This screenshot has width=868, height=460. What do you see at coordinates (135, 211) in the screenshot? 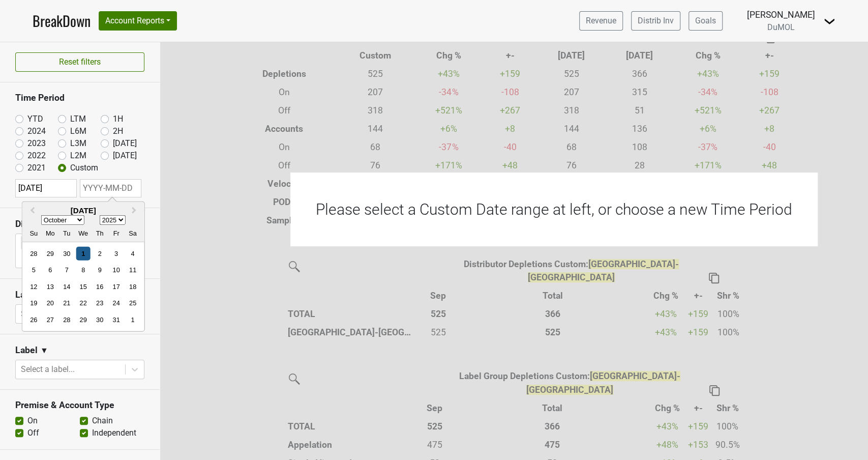
I see `button: Next Month` at bounding box center [135, 211].